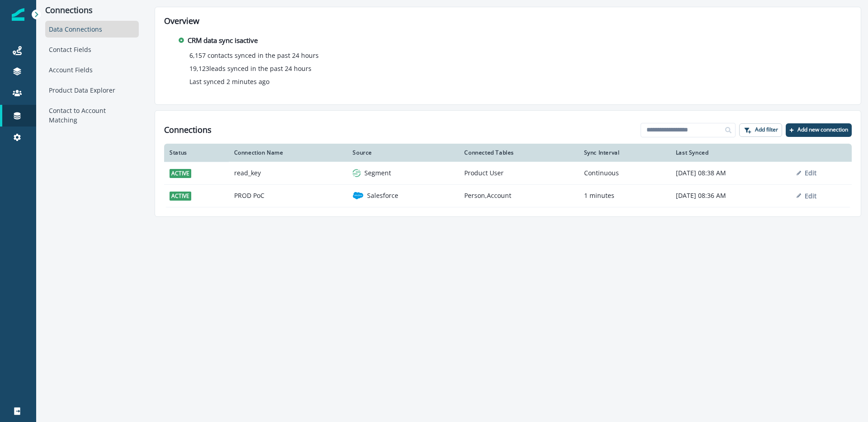 This screenshot has width=868, height=422. Describe the element at coordinates (358, 196) in the screenshot. I see `img: salesforce` at that location.